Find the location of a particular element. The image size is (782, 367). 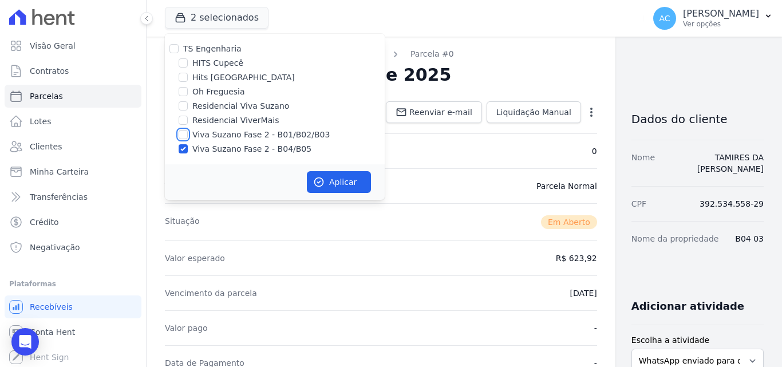

dt: Nome is located at coordinates (643, 163).